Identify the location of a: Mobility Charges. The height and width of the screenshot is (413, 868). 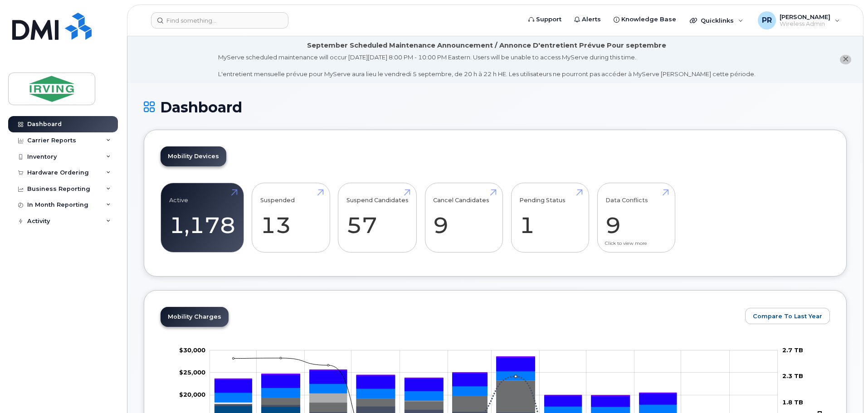
(195, 317).